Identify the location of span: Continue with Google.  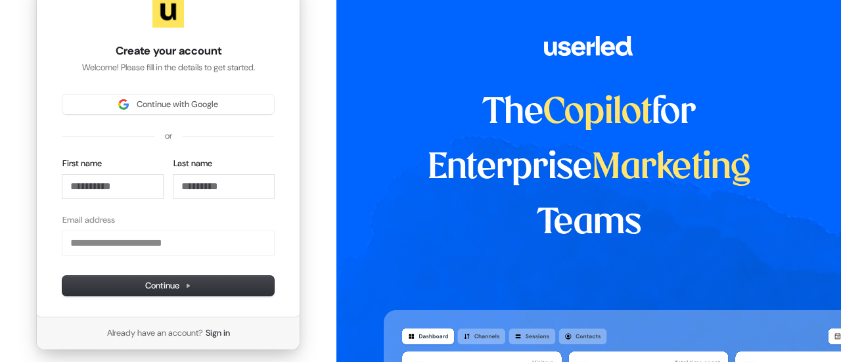
(177, 104).